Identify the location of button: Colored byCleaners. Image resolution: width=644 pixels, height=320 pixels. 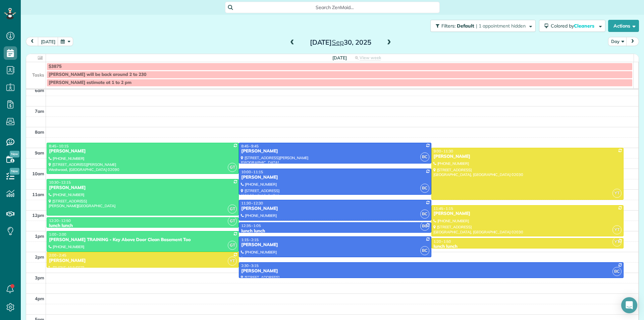
(572, 26).